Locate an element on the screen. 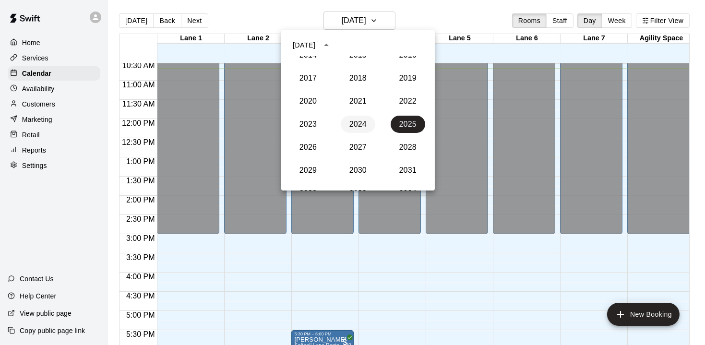  button: 2023 is located at coordinates (308, 124).